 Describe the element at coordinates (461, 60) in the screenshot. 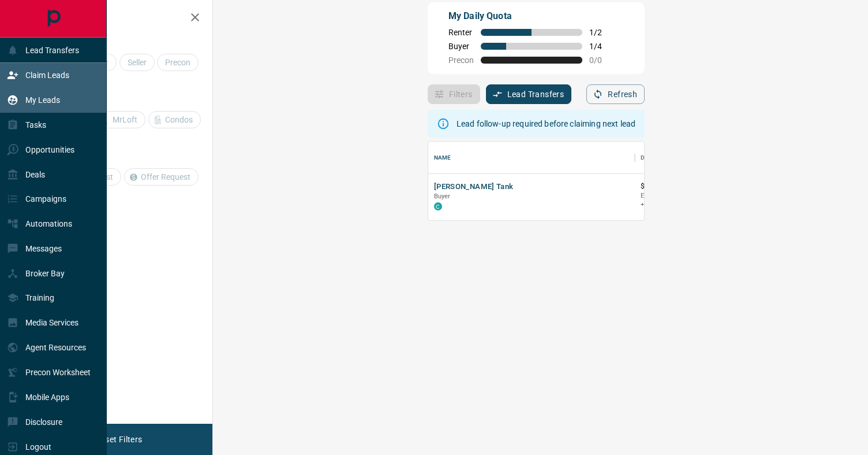

I see `span: Precon` at that location.